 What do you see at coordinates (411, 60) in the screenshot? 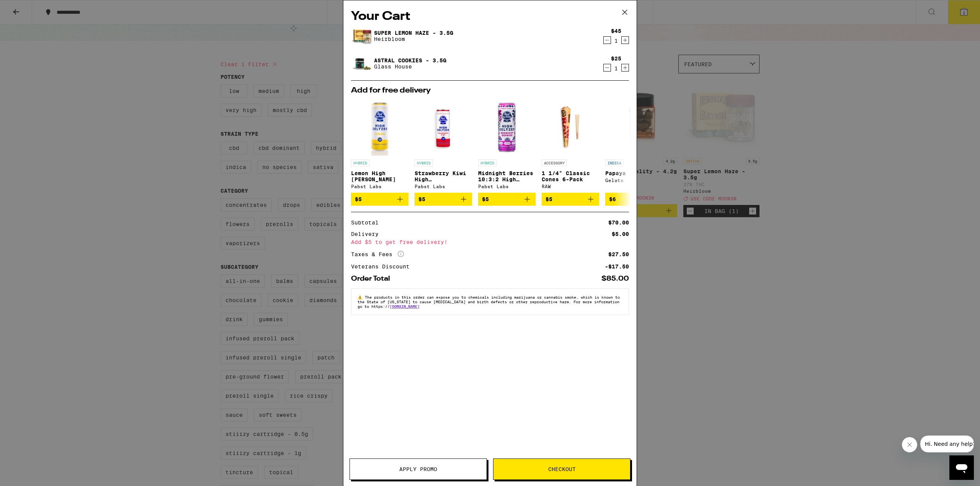
I see `a: Astral Cookies - 3.5g` at bounding box center [411, 60].